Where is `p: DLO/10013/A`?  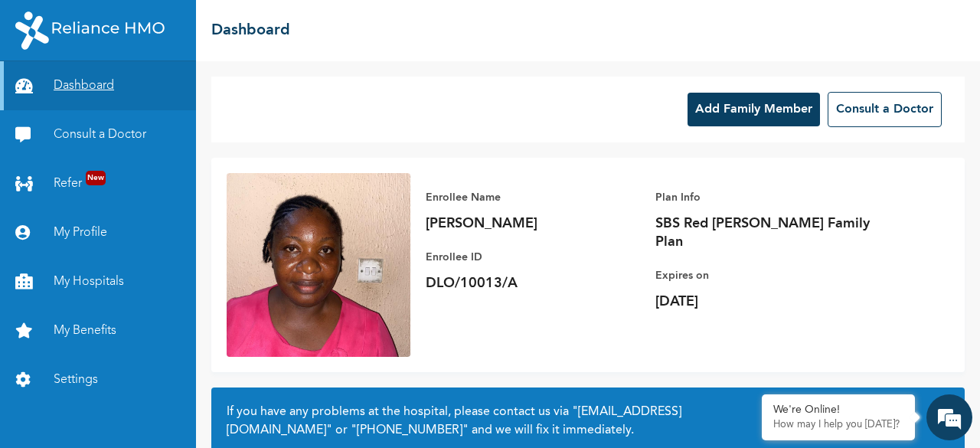 p: DLO/10013/A is located at coordinates (533, 283).